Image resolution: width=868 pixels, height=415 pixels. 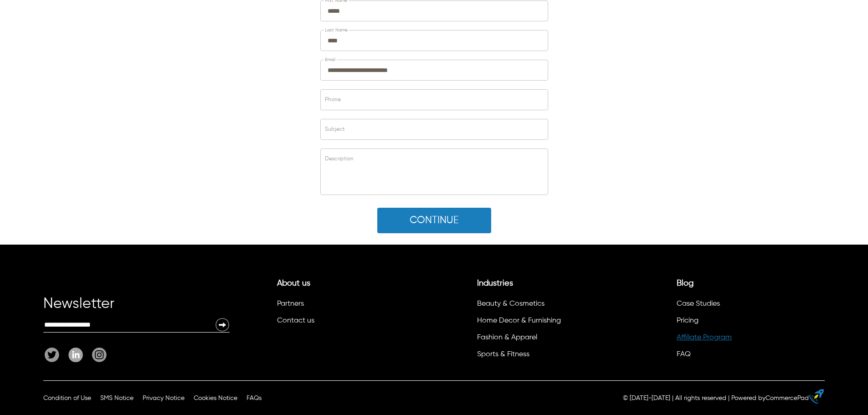 I want to click on img: Linkedin, so click(x=75, y=354).